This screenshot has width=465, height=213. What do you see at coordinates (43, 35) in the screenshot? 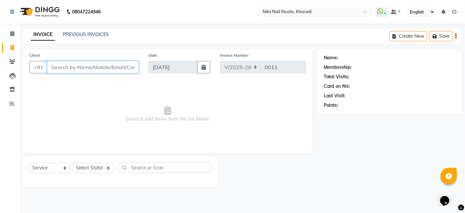
I see `a: INVOICE` at bounding box center [43, 35].